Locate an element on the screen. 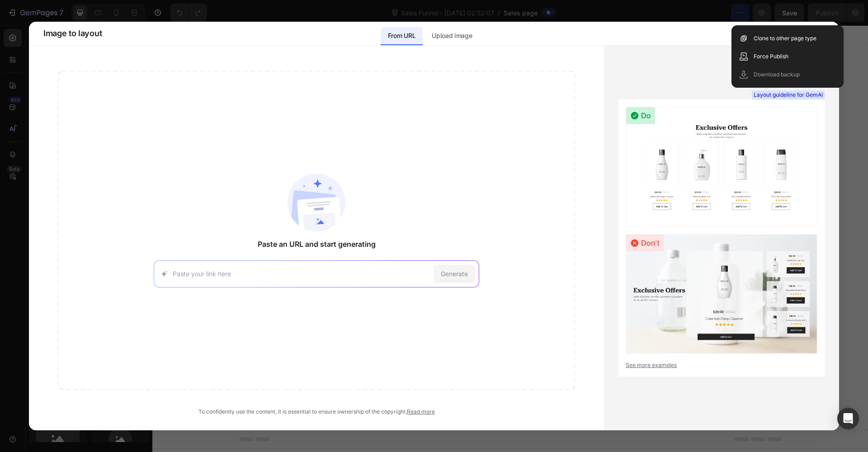  button: Use existing page designs is located at coordinates (317, 243).